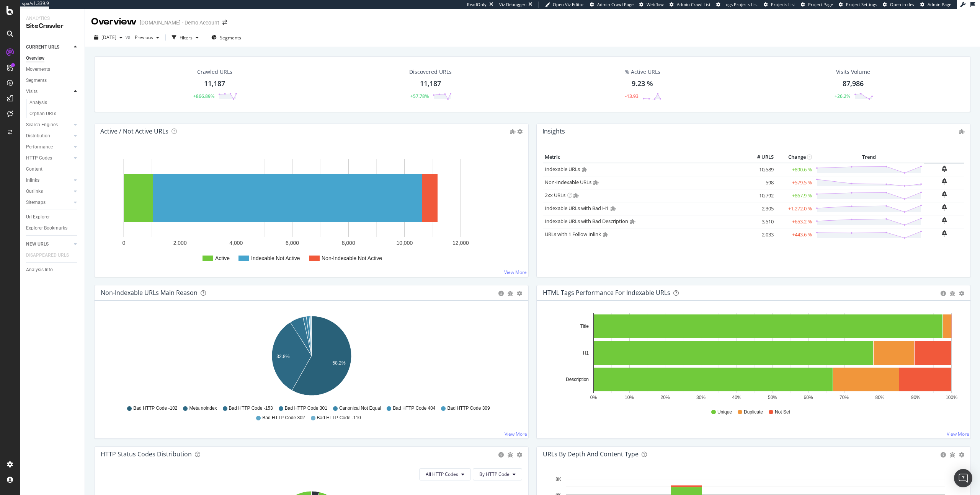 This screenshot has width=980, height=495. I want to click on span: Bad HTTP Code -102, so click(155, 408).